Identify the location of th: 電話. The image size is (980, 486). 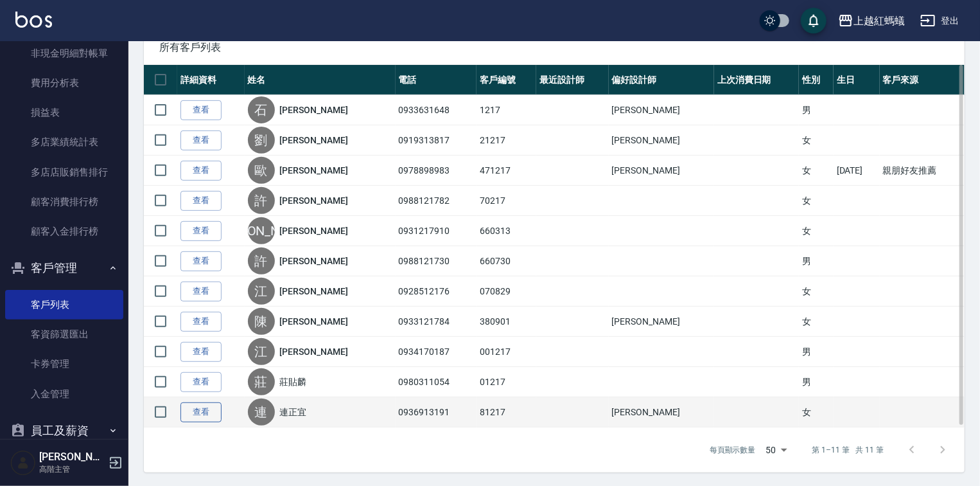
(436, 79).